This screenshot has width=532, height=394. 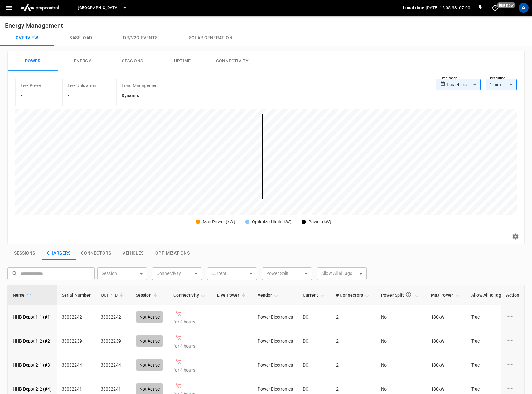 I want to click on a: HHB Depot 1.1 (#1), so click(x=32, y=317).